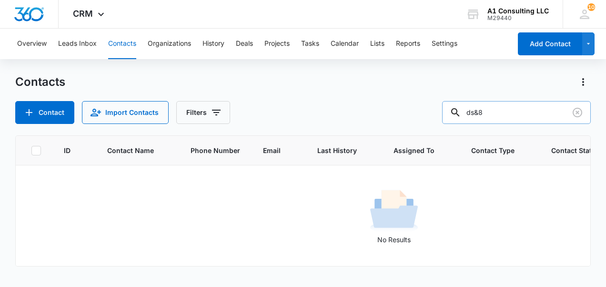 The height and width of the screenshot is (287, 606). I want to click on h1: Contacts, so click(40, 82).